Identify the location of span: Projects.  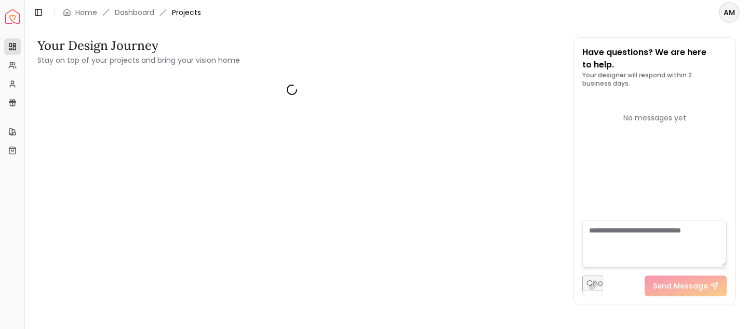
(186, 12).